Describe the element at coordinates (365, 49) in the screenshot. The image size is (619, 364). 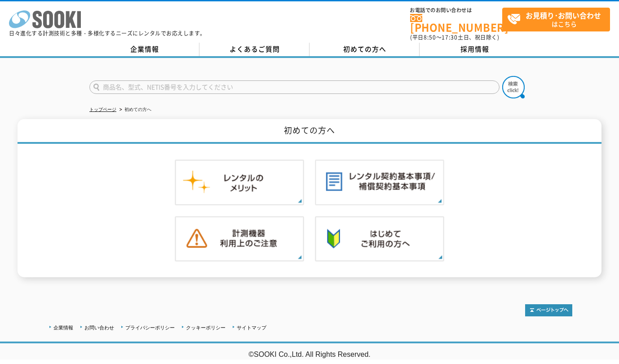
I see `span: 初めての方へ` at that location.